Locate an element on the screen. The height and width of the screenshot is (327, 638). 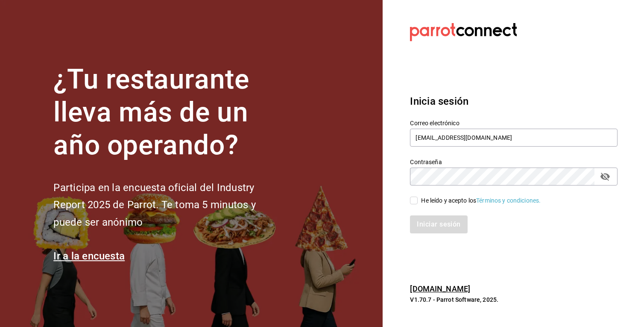
p: V1.70.7 - Parrot Software, 2025. is located at coordinates (514, 300).